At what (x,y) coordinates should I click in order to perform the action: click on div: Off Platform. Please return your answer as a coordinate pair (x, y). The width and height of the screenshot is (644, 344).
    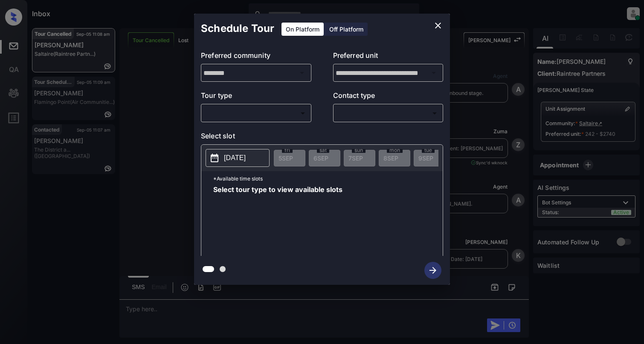
    Looking at the image, I should click on (346, 29).